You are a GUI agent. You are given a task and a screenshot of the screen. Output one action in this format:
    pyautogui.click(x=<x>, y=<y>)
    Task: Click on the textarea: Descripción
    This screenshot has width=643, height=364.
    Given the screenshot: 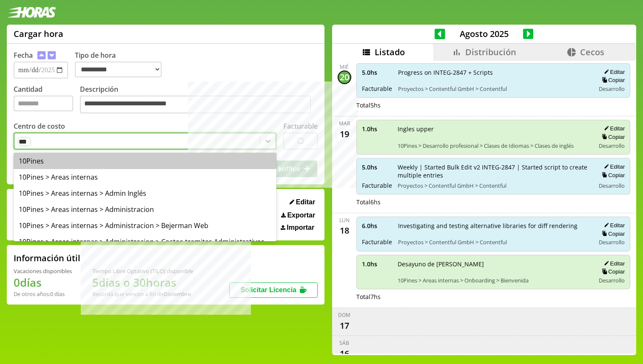 What is the action you would take?
    pyautogui.click(x=195, y=105)
    